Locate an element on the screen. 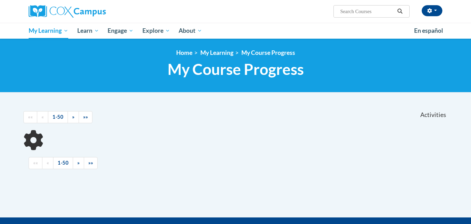 This screenshot has height=224, width=471. img: Cox Campus is located at coordinates (67, 11).